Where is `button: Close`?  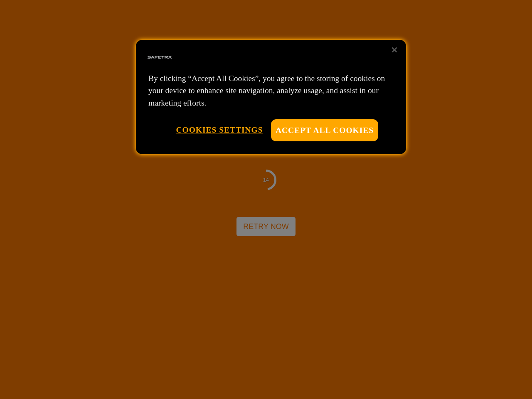
button: Close is located at coordinates (394, 50).